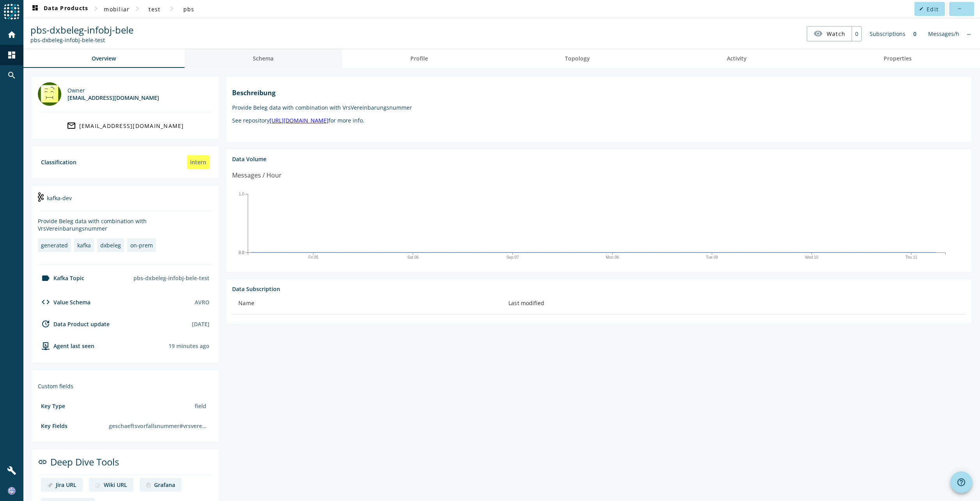 Image resolution: width=980 pixels, height=501 pixels. I want to click on div: Data Product update, so click(73, 324).